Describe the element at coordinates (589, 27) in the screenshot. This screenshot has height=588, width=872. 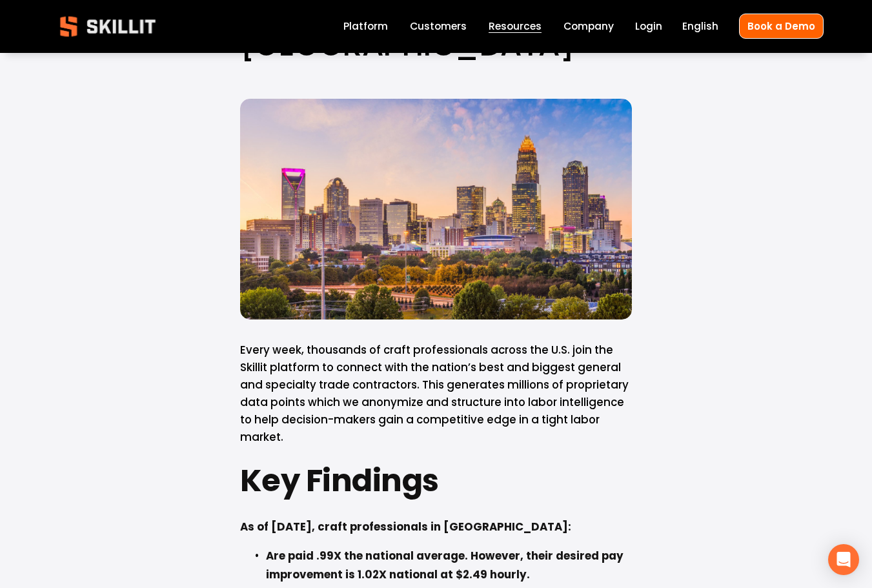
I see `a: Company` at that location.